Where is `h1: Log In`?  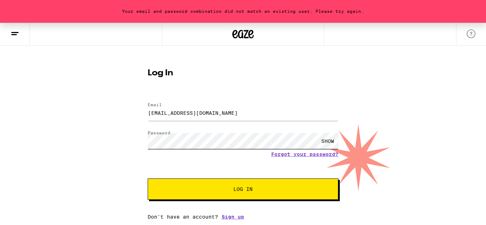 h1: Log In is located at coordinates (243, 73).